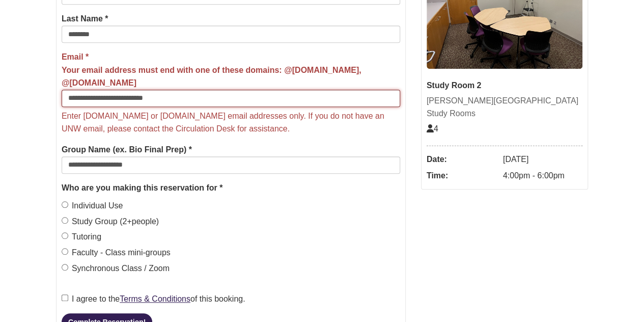 The height and width of the screenshot is (322, 644). What do you see at coordinates (65, 297) in the screenshot?
I see `input: I agree to theTerms & Conditionsof this booking.` at bounding box center [65, 297].